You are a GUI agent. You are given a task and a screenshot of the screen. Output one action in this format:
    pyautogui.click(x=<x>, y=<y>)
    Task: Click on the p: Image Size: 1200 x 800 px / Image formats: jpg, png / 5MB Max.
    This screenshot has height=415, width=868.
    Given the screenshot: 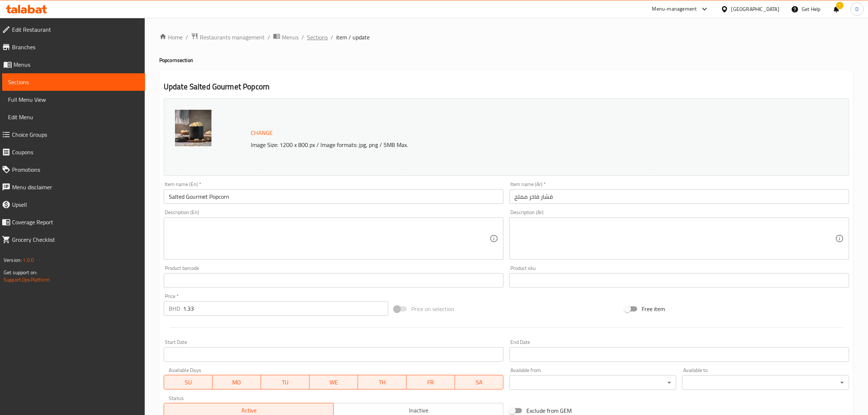 What is the action you would take?
    pyautogui.click(x=497, y=145)
    